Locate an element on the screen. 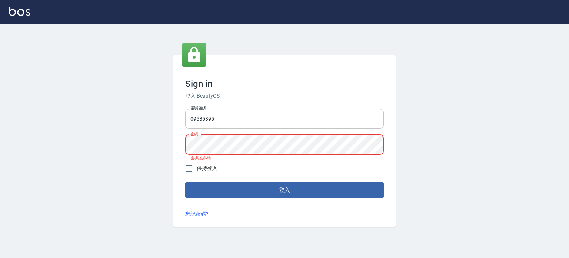  span: 保持登入 is located at coordinates (207, 168).